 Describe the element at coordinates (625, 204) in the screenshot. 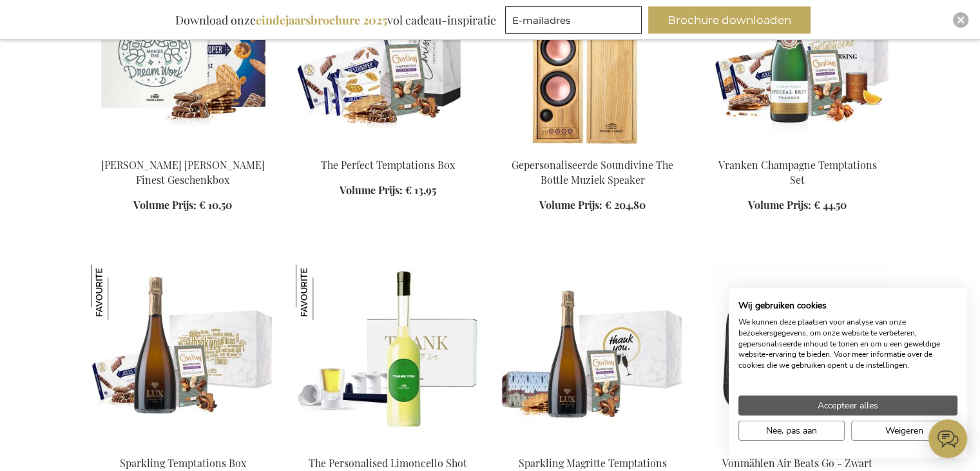

I see `span: € 204,80` at that location.